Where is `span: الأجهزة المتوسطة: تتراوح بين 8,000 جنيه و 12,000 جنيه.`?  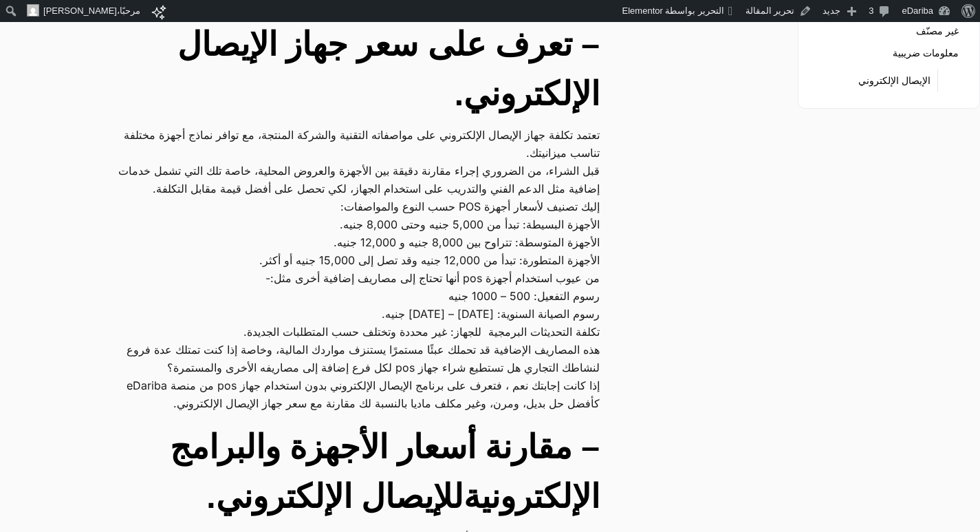
span: الأجهزة المتوسطة: تتراوح بين 8,000 جنيه و 12,000 جنيه. is located at coordinates (466, 242).